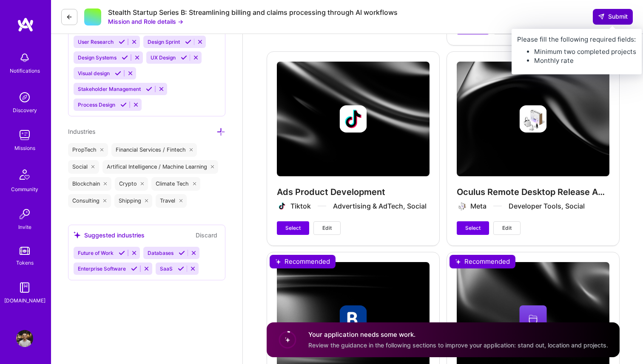 This screenshot has width=643, height=364. I want to click on span: Visual design, so click(93, 73).